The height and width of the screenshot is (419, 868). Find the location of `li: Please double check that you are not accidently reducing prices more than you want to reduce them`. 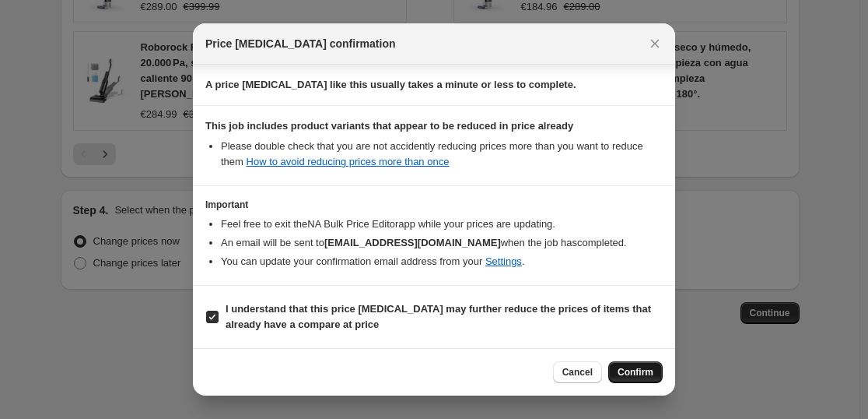

li: Please double check that you are not accidently reducing prices more than you want to reduce them is located at coordinates (442, 154).